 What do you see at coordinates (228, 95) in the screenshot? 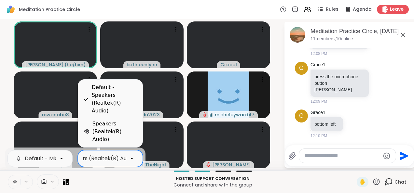
I see `img: micheleyward47` at bounding box center [228, 95].